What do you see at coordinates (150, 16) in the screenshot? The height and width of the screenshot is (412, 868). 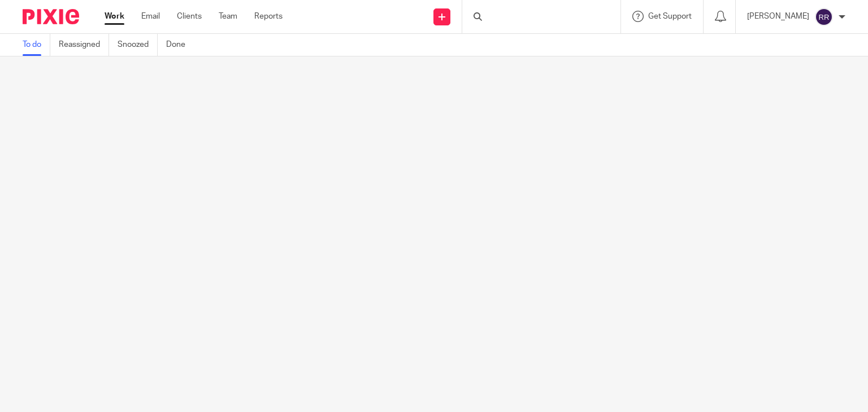 I see `a: Email` at bounding box center [150, 16].